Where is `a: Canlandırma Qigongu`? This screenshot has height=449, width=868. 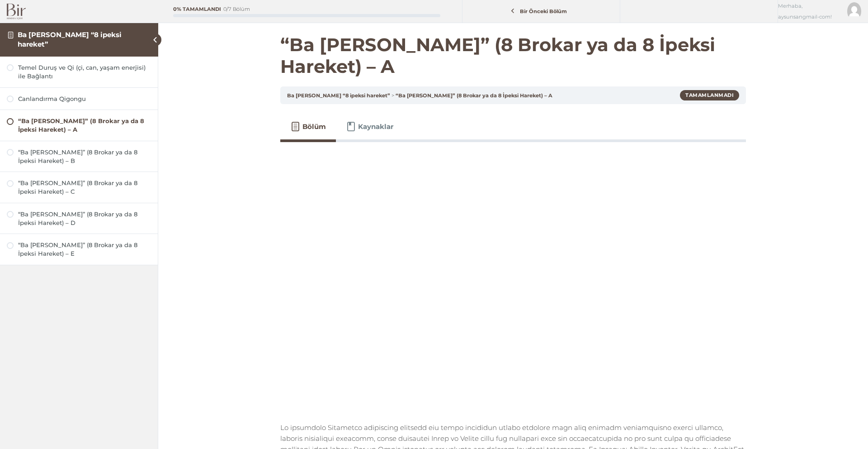
a: Canlandırma Qigongu is located at coordinates (79, 99).